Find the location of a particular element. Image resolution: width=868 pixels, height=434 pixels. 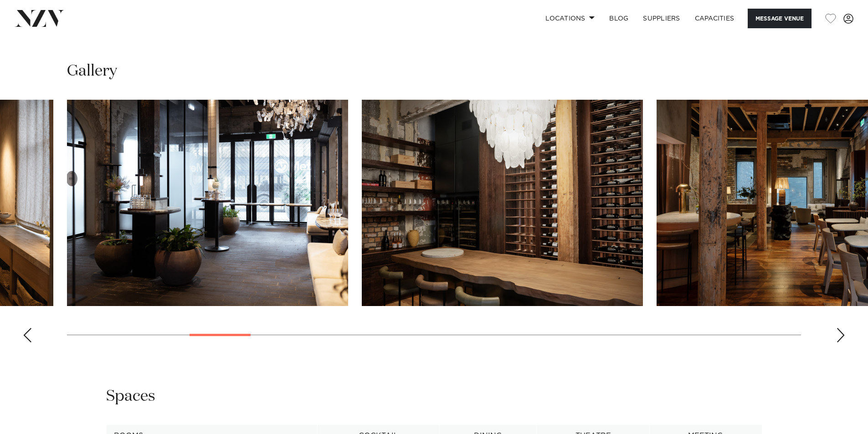

h2: Spaces is located at coordinates (131, 396).